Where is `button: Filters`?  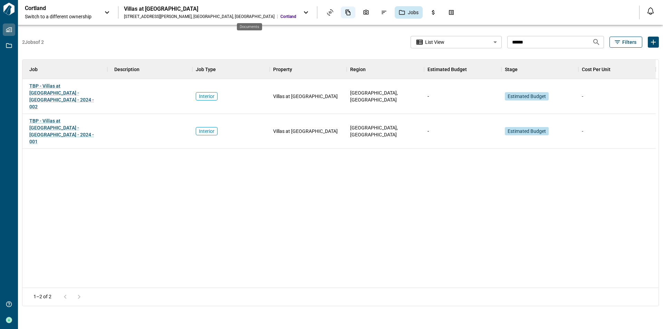 button: Filters is located at coordinates (625, 42).